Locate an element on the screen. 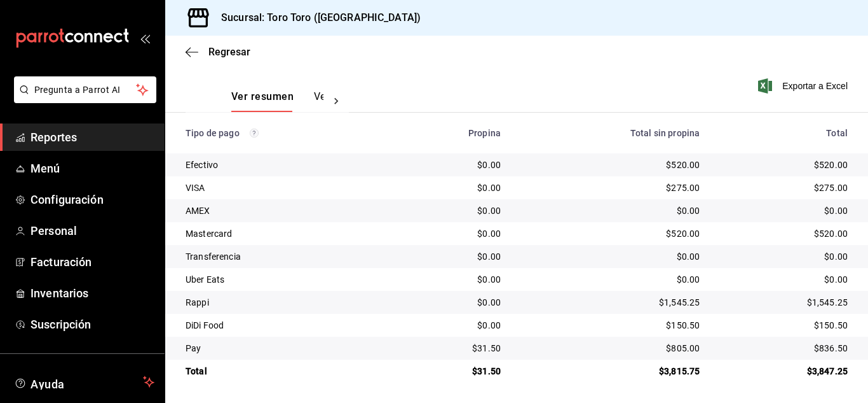  button: Pregunta a Parrot AI is located at coordinates (85, 90).